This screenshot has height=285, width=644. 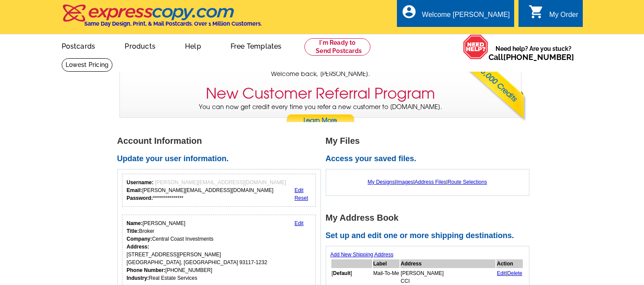 What do you see at coordinates (301, 198) in the screenshot?
I see `a: Reset` at bounding box center [301, 198].